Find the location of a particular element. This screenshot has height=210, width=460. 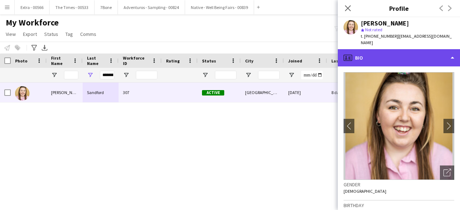

a: View is located at coordinates (11, 34).